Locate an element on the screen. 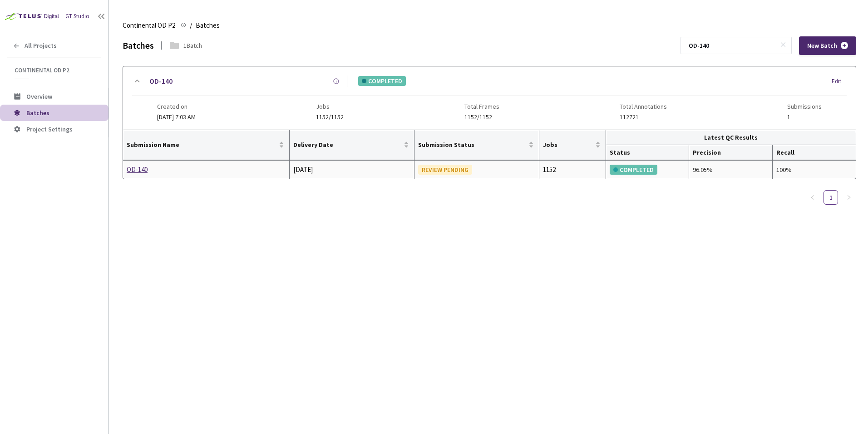 The height and width of the screenshot is (434, 868). button: left is located at coordinates (813, 197).